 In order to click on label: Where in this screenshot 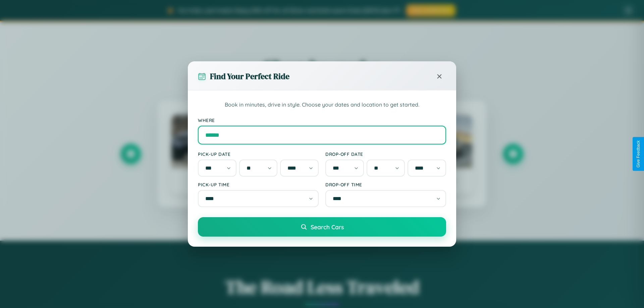, I will do `click(322, 120)`.